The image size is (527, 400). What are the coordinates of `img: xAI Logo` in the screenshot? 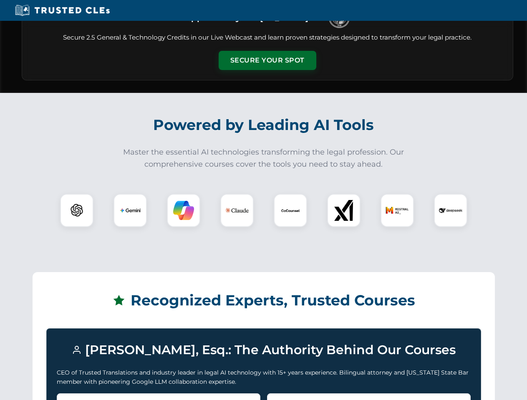 It's located at (344, 211).